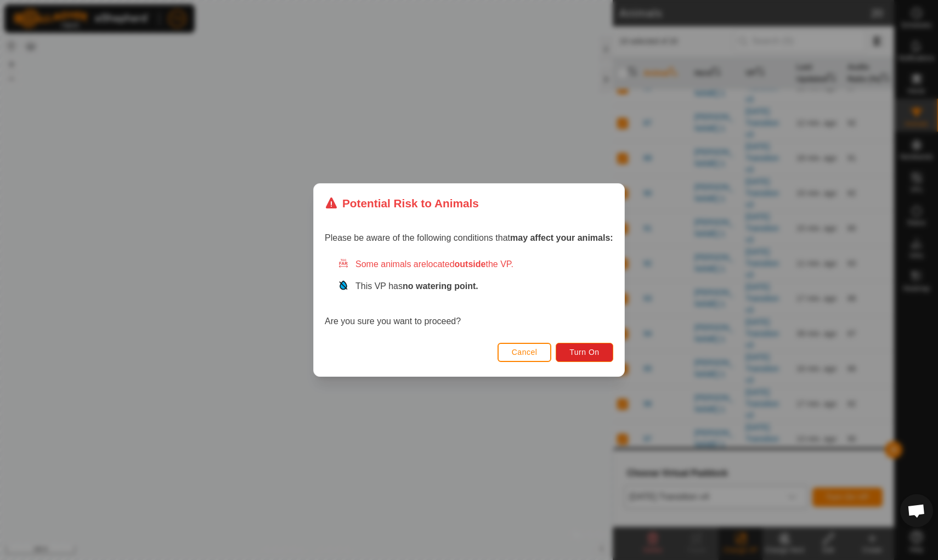 The height and width of the screenshot is (560, 938). I want to click on strong: no watering point., so click(441, 285).